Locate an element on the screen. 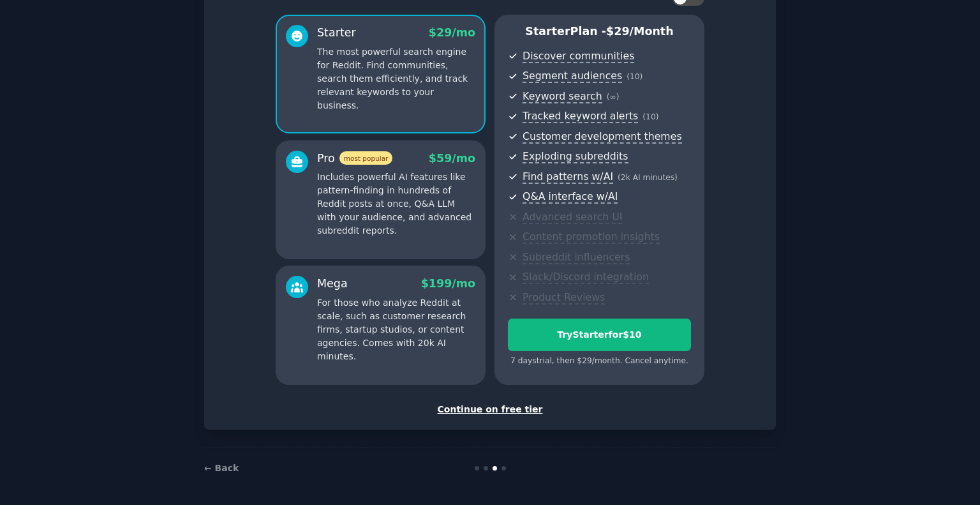 Image resolution: width=980 pixels, height=505 pixels. span: Q&A interface w/AI is located at coordinates (570, 197).